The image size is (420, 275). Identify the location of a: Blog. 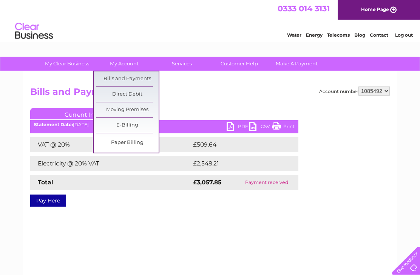
(360, 35).